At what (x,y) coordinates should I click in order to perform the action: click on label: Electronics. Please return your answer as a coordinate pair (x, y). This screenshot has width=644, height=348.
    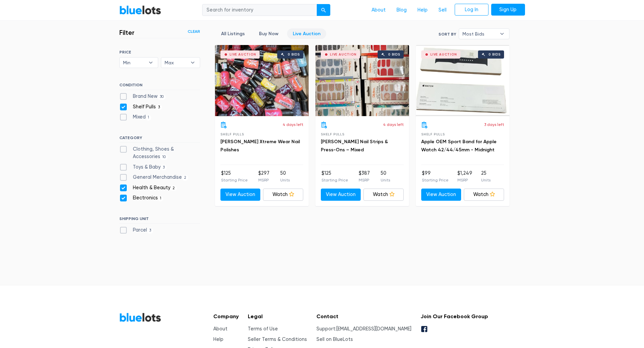
    Looking at the image, I should click on (141, 198).